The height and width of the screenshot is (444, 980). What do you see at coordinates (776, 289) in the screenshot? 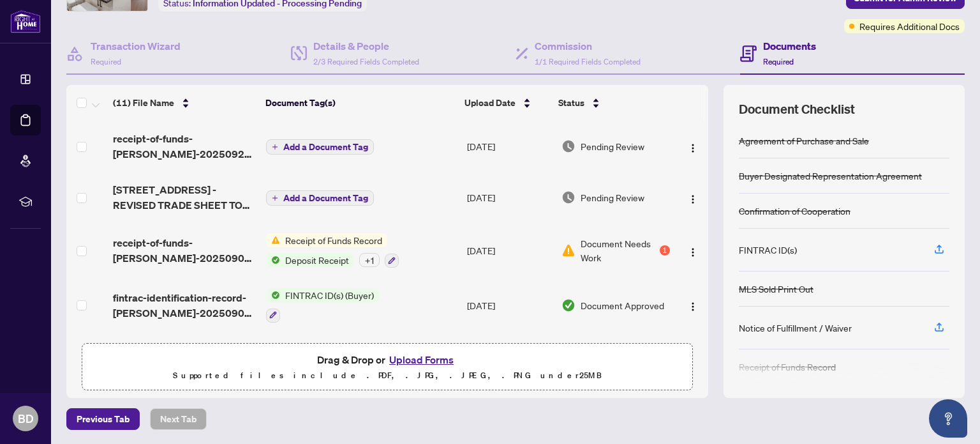
I see `div: MLS Sold Print Out` at bounding box center [776, 289].